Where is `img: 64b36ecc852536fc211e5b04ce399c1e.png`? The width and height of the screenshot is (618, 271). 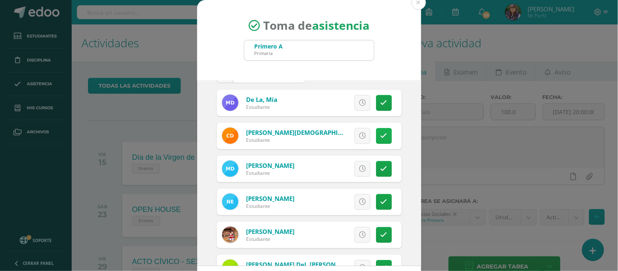 img: 64b36ecc852536fc211e5b04ce399c1e.png is located at coordinates (230, 136).